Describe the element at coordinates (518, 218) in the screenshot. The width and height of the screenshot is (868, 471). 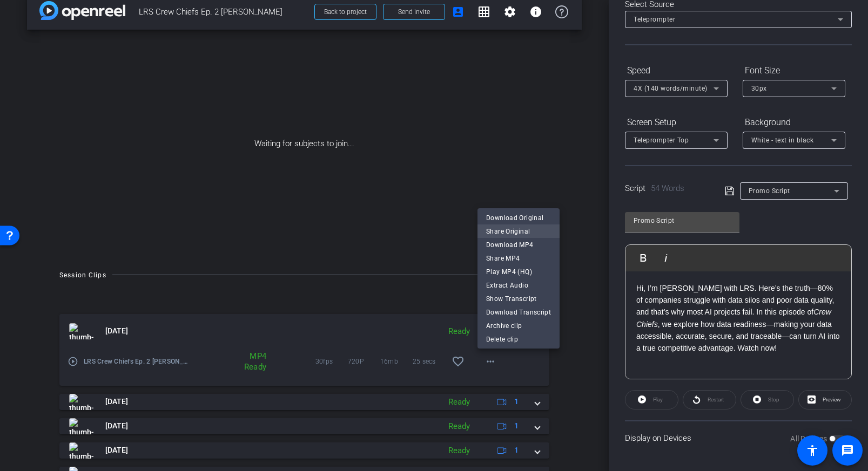
I see `span: Download Original` at that location.